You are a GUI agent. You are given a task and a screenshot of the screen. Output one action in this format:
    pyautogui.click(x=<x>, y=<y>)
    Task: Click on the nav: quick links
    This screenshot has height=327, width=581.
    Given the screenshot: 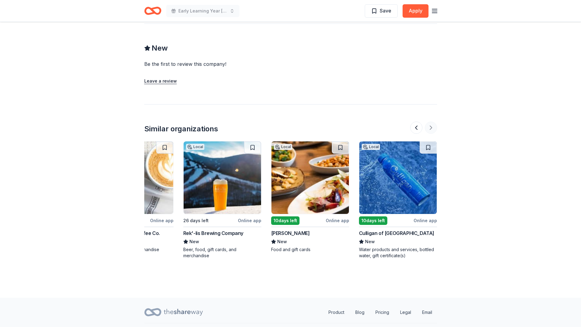 What is the action you would take?
    pyautogui.click(x=381, y=313)
    